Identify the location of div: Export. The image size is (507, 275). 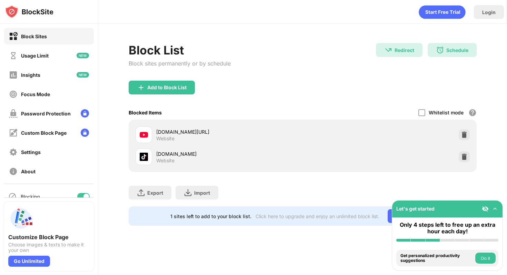
(155, 193).